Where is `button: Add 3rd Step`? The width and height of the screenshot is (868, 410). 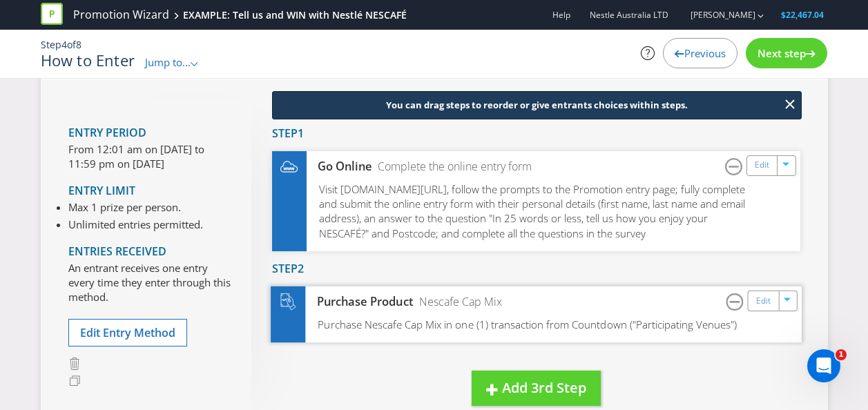 button: Add 3rd Step is located at coordinates (535, 388).